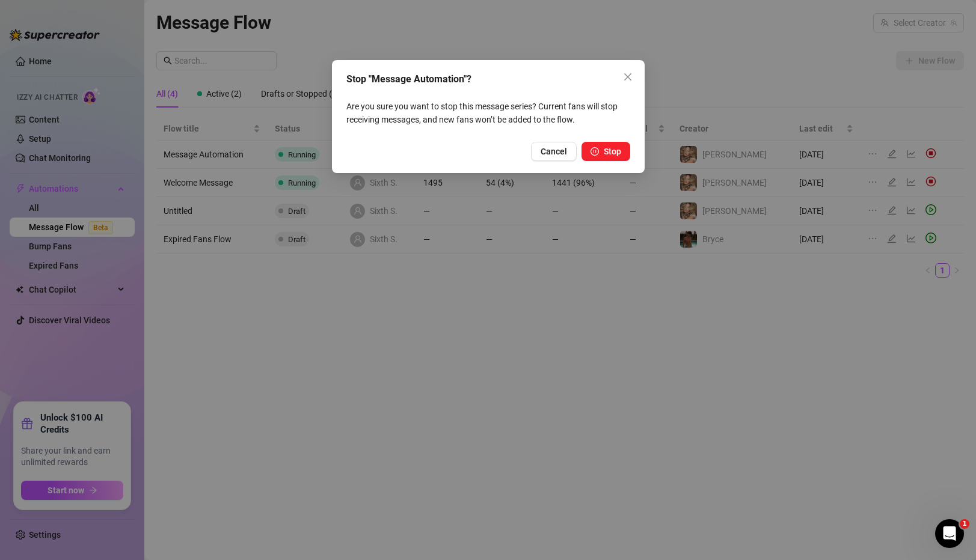 The height and width of the screenshot is (560, 976). Describe the element at coordinates (627, 77) in the screenshot. I see `span: close` at that location.